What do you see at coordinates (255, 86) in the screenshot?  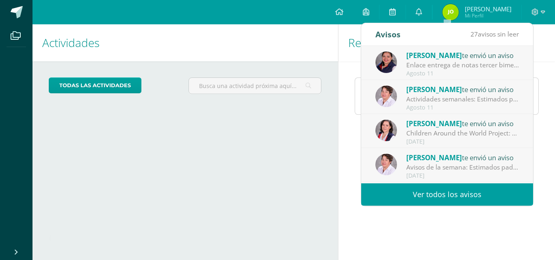 I see `input: Busca una actividad próxima aquí...` at bounding box center [255, 86].